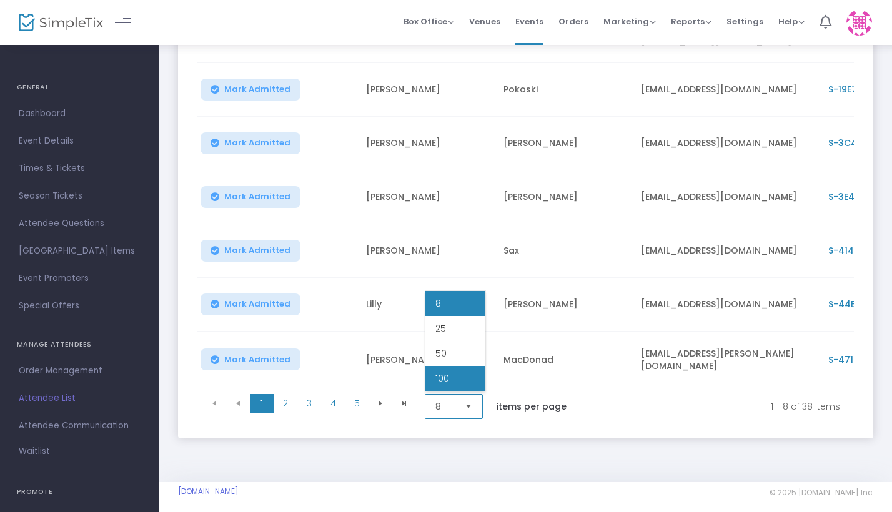 The image size is (892, 512). What do you see at coordinates (79, 224) in the screenshot?
I see `span: Attendee Questions` at bounding box center [79, 224].